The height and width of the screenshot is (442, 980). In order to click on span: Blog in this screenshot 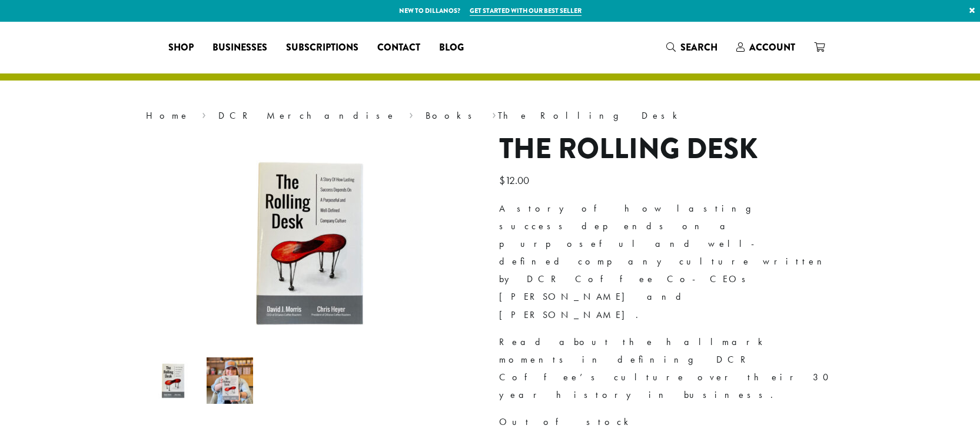, I will do `click(451, 48)`.